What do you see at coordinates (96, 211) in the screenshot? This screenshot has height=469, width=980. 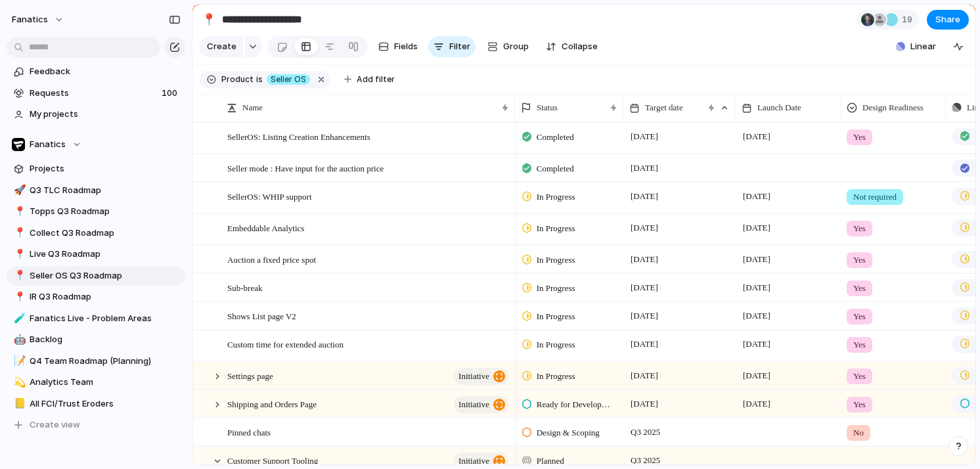 I see `a: 📍Topps Q3 Roadmap` at bounding box center [96, 211].